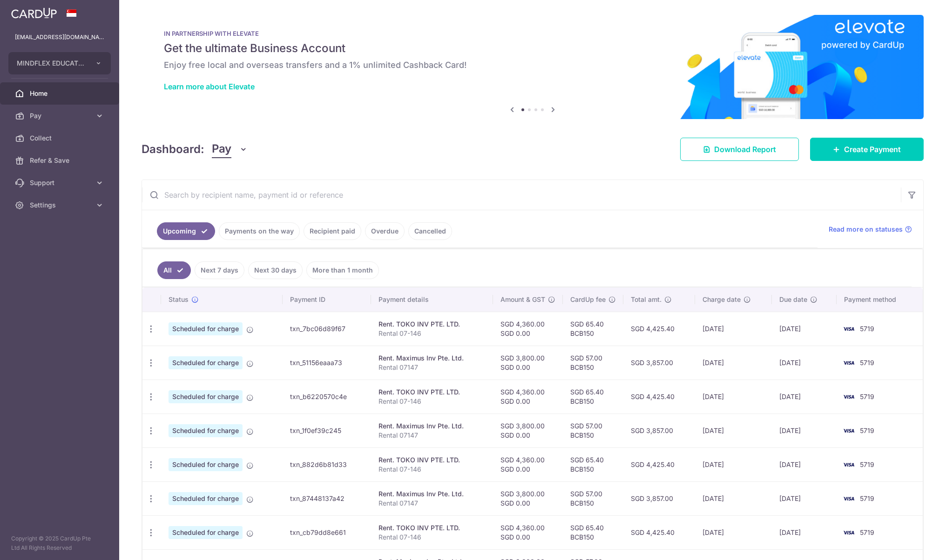 The width and height of the screenshot is (946, 560). Describe the element at coordinates (794, 300) in the screenshot. I see `span: Due date` at that location.